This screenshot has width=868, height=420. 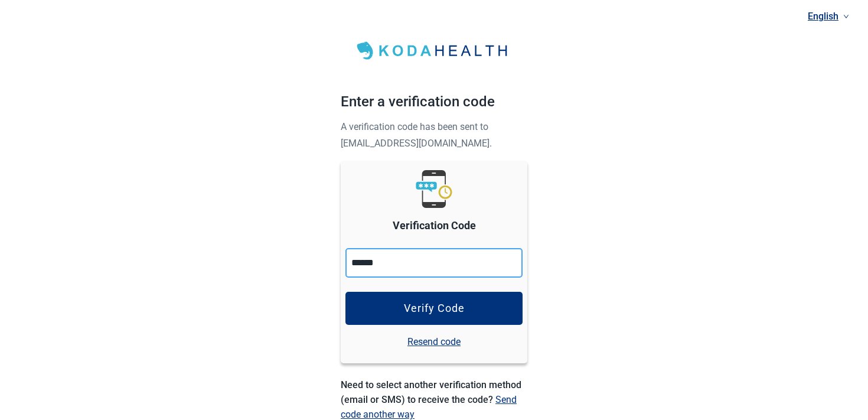 I want to click on img: Koda Health, so click(x=434, y=51).